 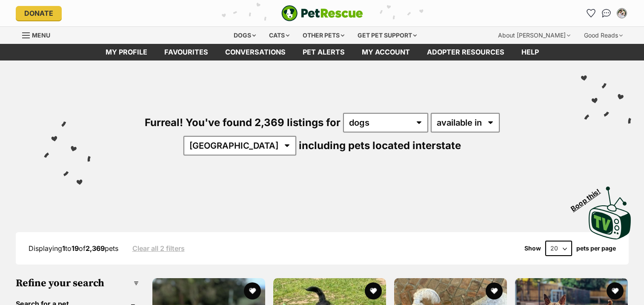 I want to click on span: Show, so click(x=533, y=248).